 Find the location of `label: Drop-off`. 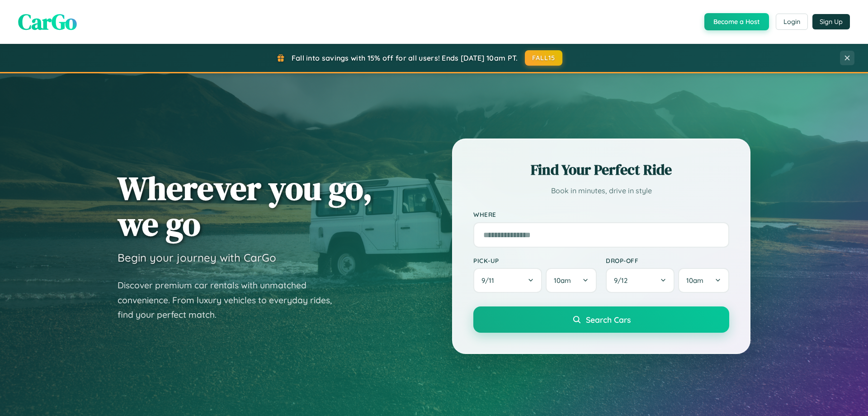

label: Drop-off is located at coordinates (667, 260).